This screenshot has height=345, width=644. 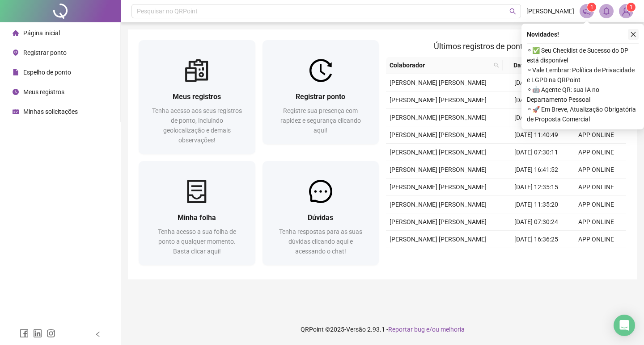 What do you see at coordinates (631, 7) in the screenshot?
I see `sup: Atualize o seu contato no menu Meus Dados` at bounding box center [631, 7].